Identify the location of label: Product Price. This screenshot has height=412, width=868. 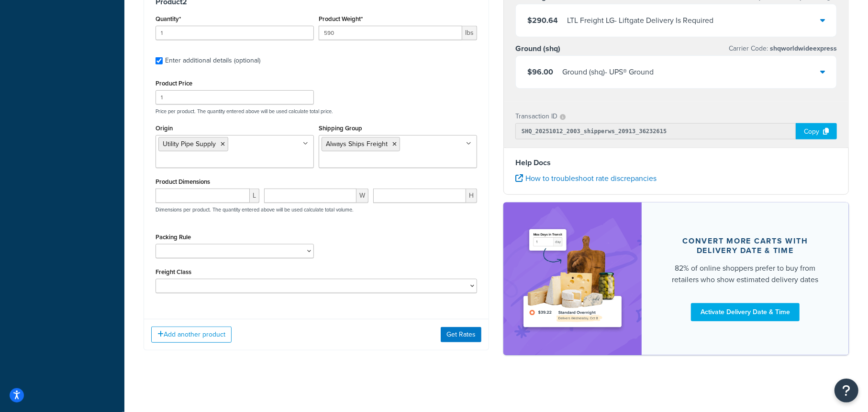
(174, 84).